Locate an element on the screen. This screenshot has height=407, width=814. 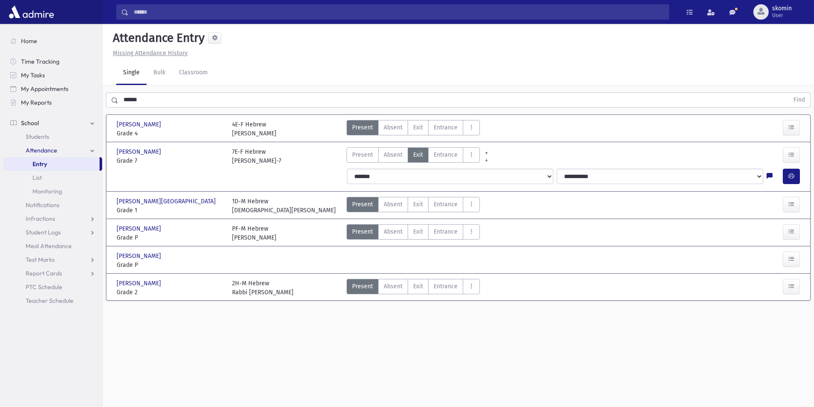
a: My Reports is located at coordinates (53, 103).